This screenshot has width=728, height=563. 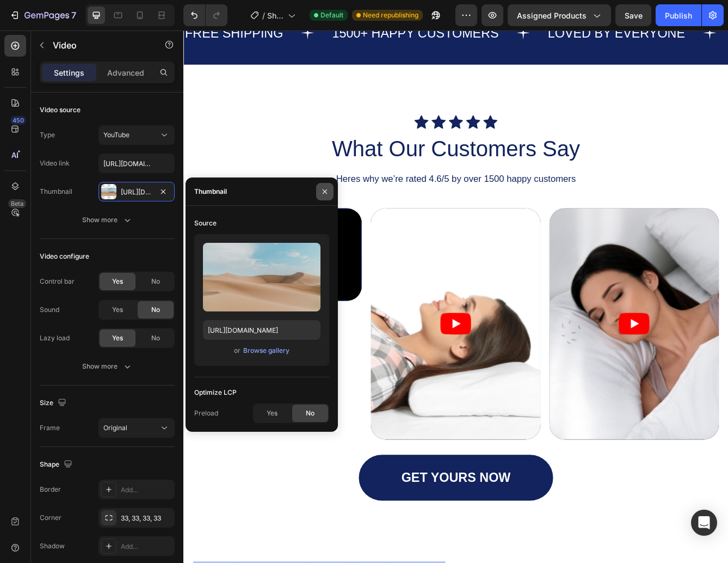 I want to click on input: https://example.com/image.jpg, so click(x=262, y=330).